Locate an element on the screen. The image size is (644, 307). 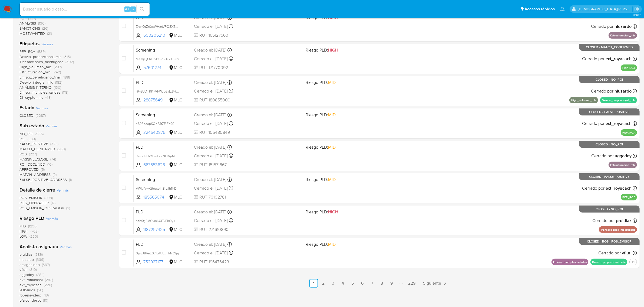
span: Alt is located at coordinates (127, 9).